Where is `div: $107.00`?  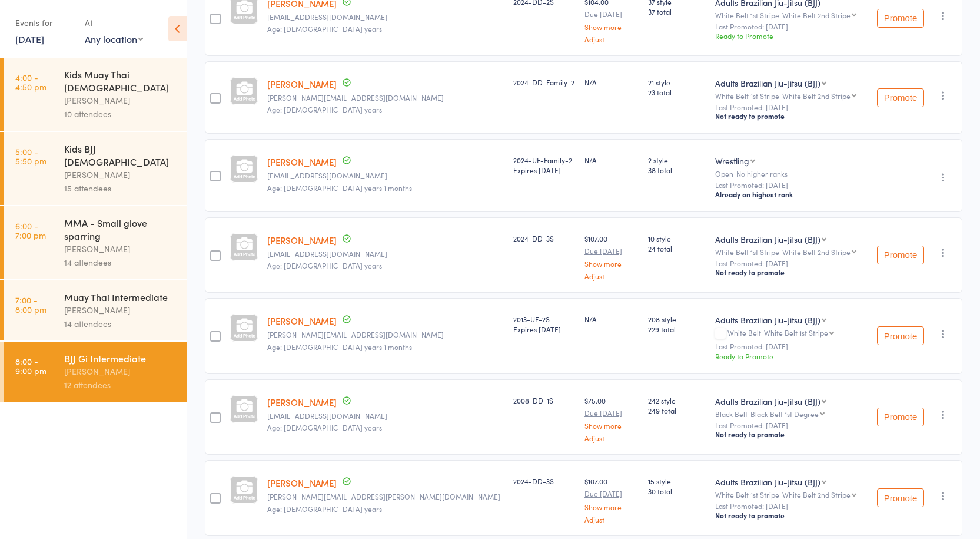 div: $107.00 is located at coordinates (611, 499).